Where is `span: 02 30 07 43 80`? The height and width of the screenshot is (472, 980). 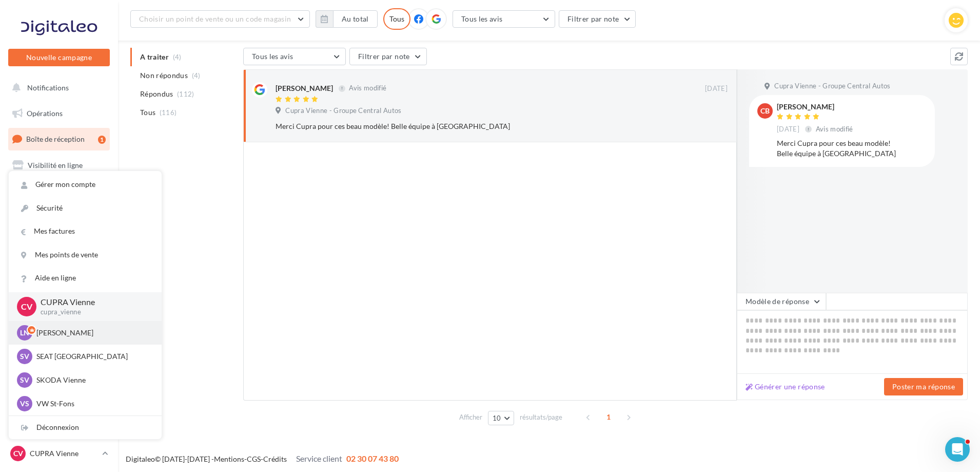
span: 02 30 07 43 80 is located at coordinates (372, 459).